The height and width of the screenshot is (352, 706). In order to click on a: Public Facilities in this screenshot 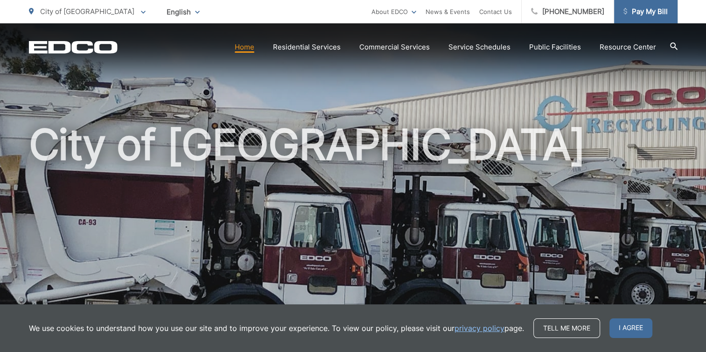, I will do `click(555, 47)`.